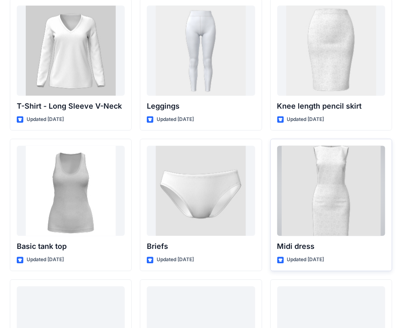  What do you see at coordinates (332, 51) in the screenshot?
I see `a: Knee length pencil skirt` at bounding box center [332, 51].